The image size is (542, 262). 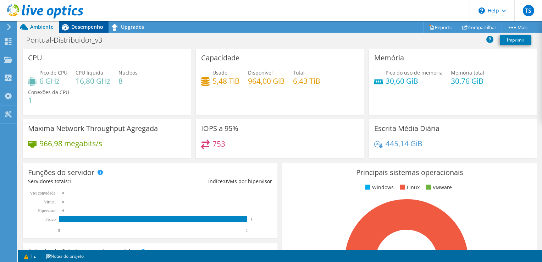 What do you see at coordinates (515, 40) in the screenshot?
I see `a: Imprimir` at bounding box center [515, 40].